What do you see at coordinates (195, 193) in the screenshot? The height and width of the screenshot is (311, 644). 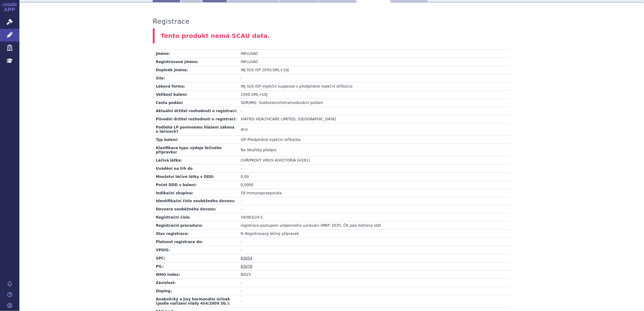 I see `td: Indikační skupina:` at bounding box center [195, 193].